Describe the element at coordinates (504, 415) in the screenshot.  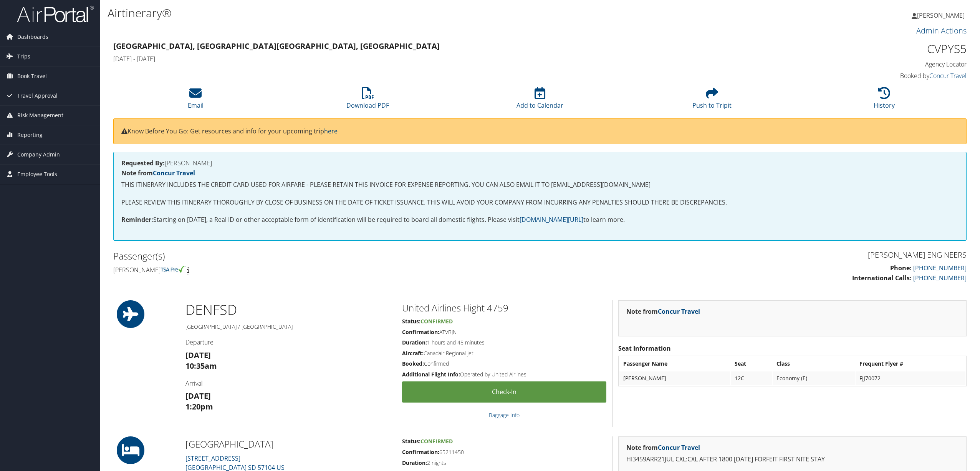
I see `a: Baggage Info` at that location.